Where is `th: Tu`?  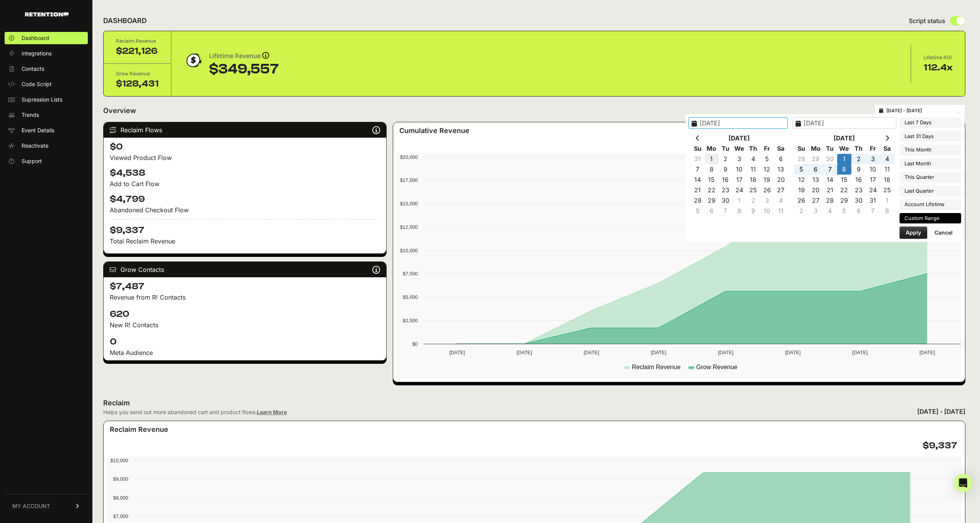
th: Tu is located at coordinates (830, 148).